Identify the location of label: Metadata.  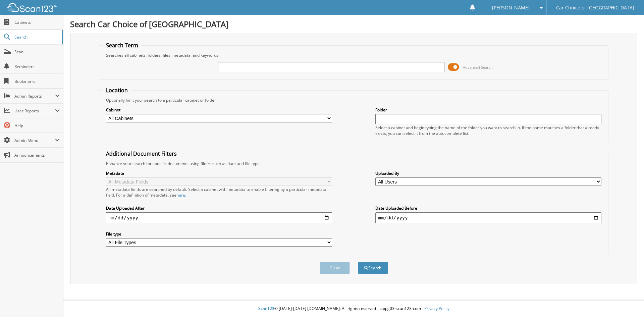
(219, 173).